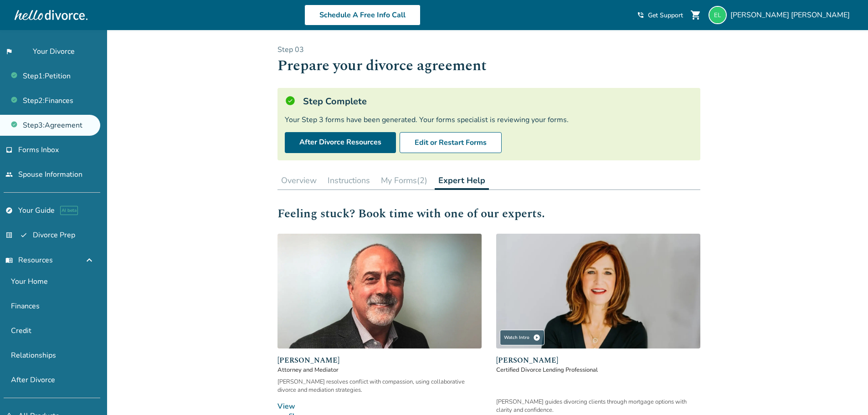 The height and width of the screenshot is (415, 868). What do you see at coordinates (341, 142) in the screenshot?
I see `a: After Divorce Resources` at bounding box center [341, 142].